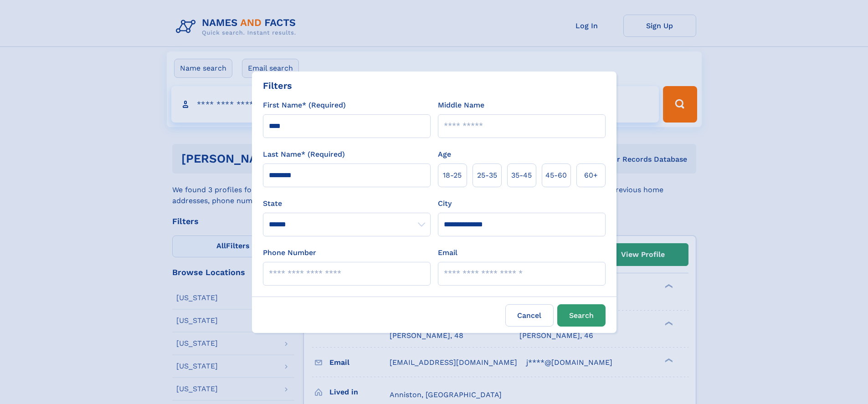 The width and height of the screenshot is (868, 404). I want to click on label: Email, so click(448, 253).